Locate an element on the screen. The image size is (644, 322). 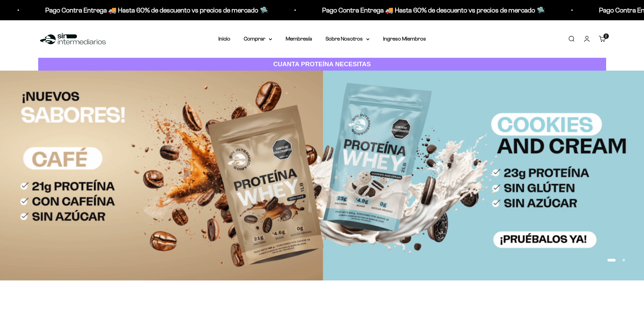
a: Ingreso Miembros is located at coordinates (404, 39).